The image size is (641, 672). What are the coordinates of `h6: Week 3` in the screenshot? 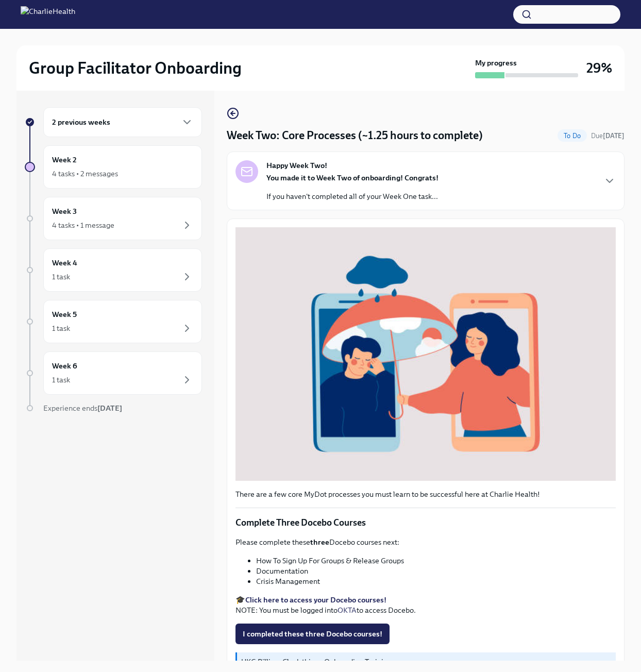 It's located at (64, 211).